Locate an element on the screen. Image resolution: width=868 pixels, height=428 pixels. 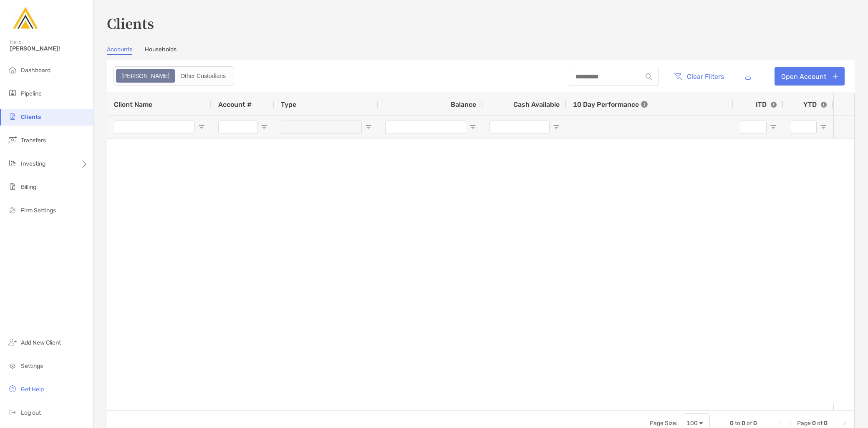
h3: Clients is located at coordinates (481, 23).